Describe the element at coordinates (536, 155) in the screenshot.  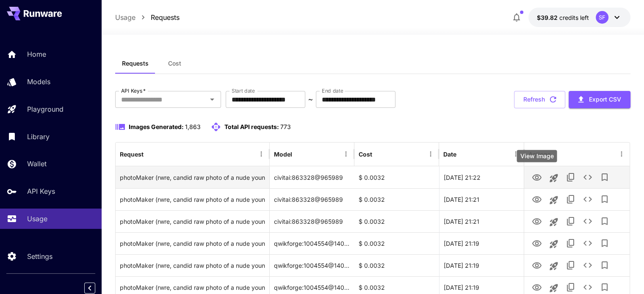
I see `div: View Image` at that location.